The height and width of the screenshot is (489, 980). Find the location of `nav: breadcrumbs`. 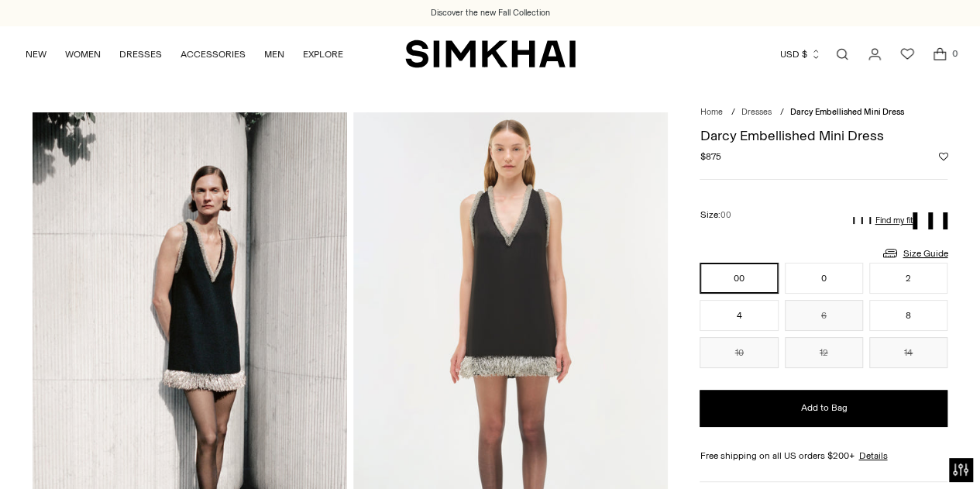

nav: breadcrumbs is located at coordinates (823, 112).